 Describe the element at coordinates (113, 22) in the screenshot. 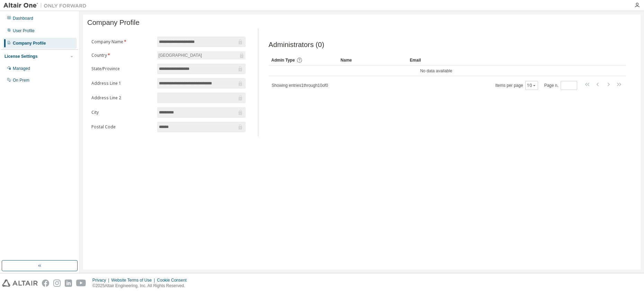

I see `span: Company Profile` at that location.